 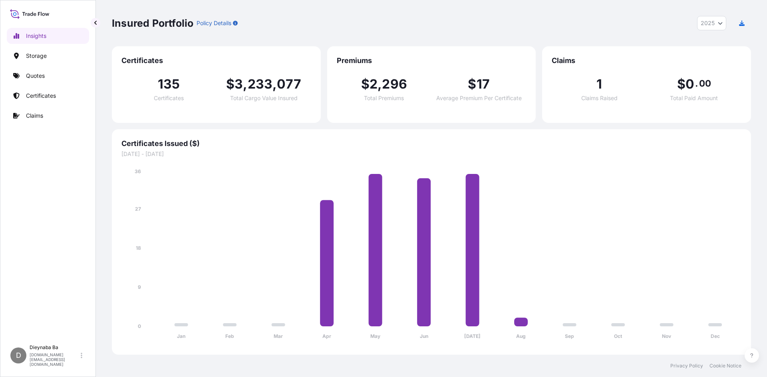 What do you see at coordinates (599, 98) in the screenshot?
I see `span: Claims Raised` at bounding box center [599, 98].